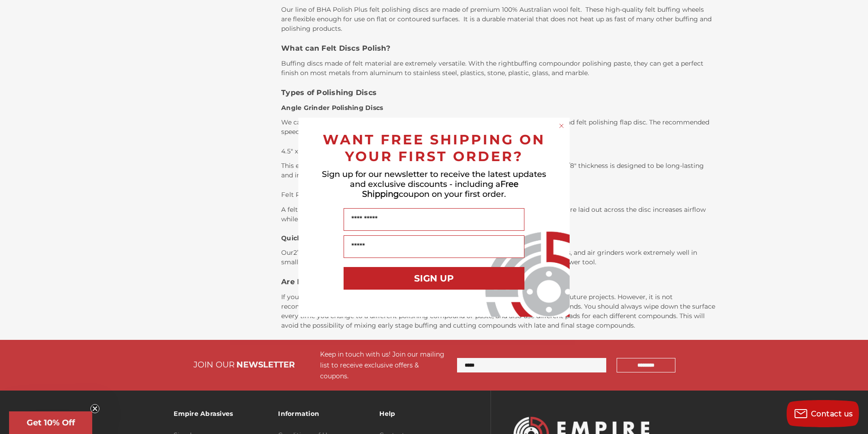 Image resolution: width=868 pixels, height=434 pixels. I want to click on span: Sign up for our newsletter to receive the latest updates and exclusive discounts - including a co..., so click(434, 184).